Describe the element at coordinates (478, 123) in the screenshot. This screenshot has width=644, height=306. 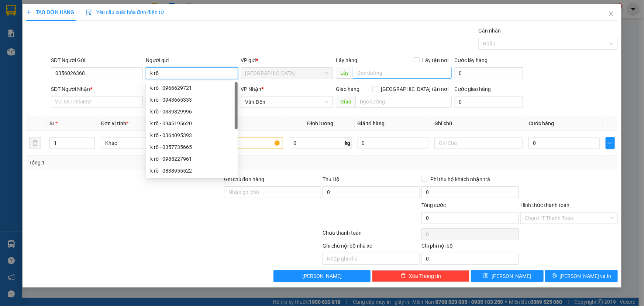
I see `th: Ghi chú` at that location.